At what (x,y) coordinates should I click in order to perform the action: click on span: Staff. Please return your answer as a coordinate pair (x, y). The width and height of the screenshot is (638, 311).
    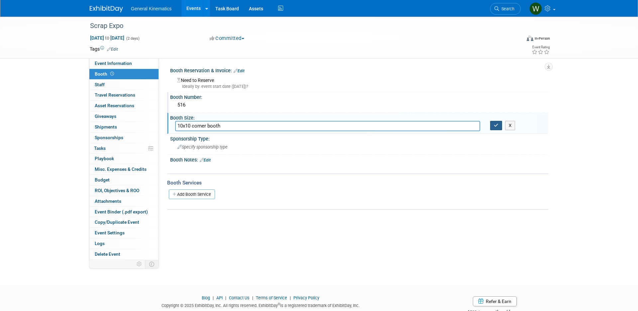
    Looking at the image, I should click on (100, 84).